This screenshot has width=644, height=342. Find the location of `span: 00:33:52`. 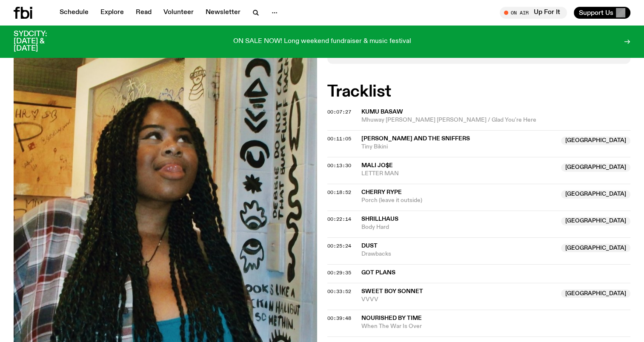

span: 00:33:52 is located at coordinates (339, 291).